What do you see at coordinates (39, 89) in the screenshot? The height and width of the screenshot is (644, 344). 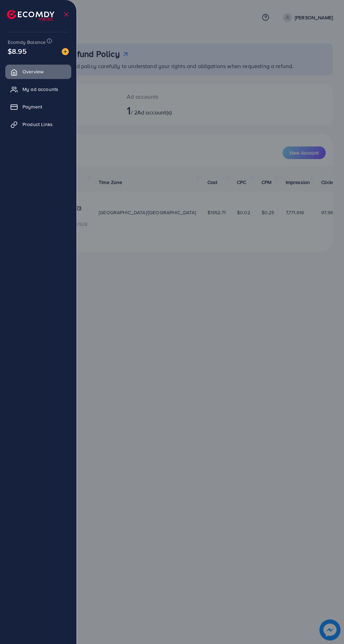 I see `a: My ad accounts` at bounding box center [39, 89].